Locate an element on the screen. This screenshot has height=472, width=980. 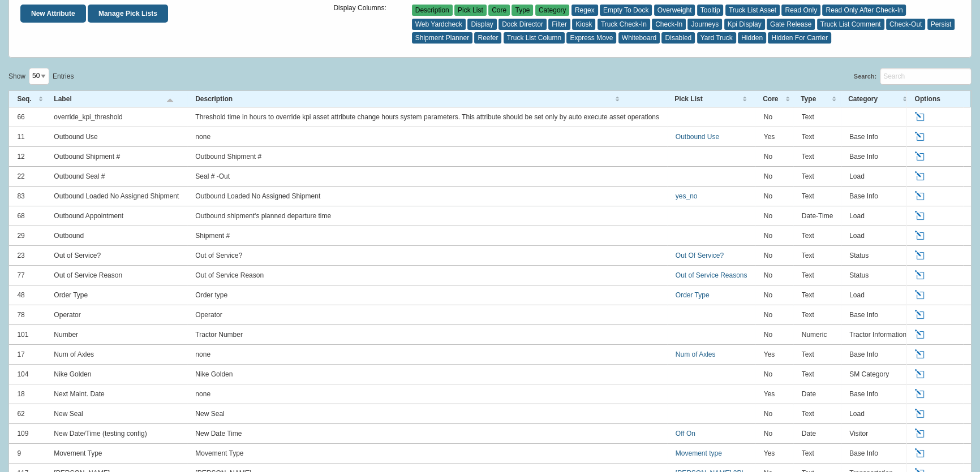
td: Date-Time is located at coordinates (817, 216).